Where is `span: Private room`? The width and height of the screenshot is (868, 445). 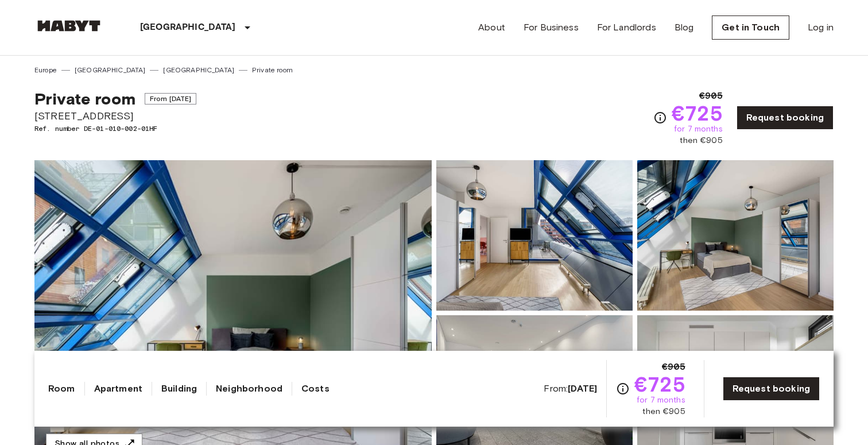 span: Private room is located at coordinates (85, 99).